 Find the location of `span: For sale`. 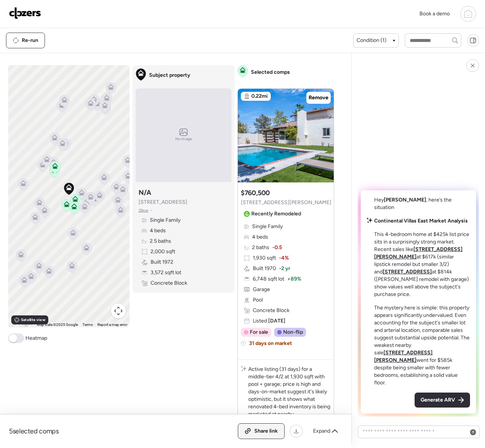

span: For sale is located at coordinates (259, 332).